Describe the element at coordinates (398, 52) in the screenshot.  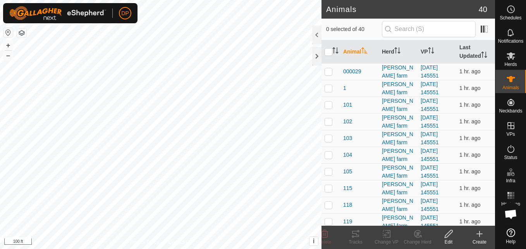
I see `th: Herd` at that location.